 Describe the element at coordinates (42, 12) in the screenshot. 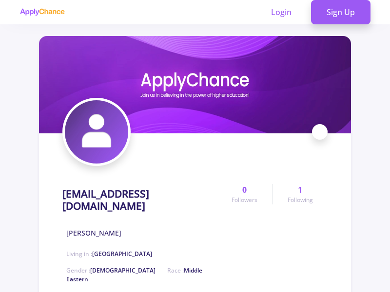

I see `img: applychance logo text only` at that location.